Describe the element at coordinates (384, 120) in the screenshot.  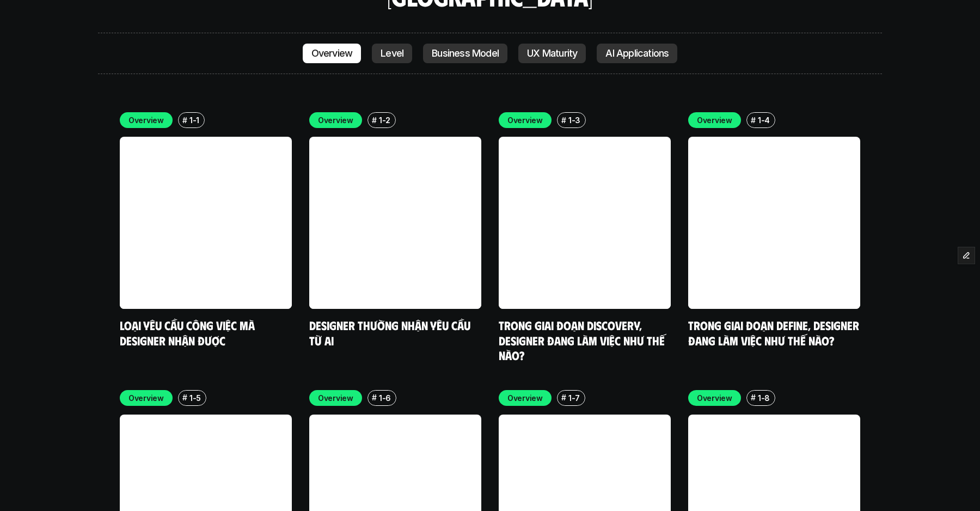
I see `p: 1-2` at that location.